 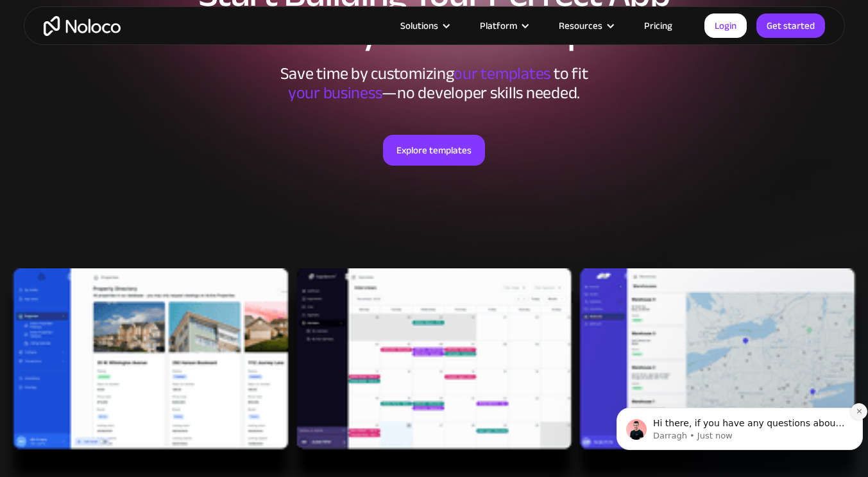 What do you see at coordinates (726, 26) in the screenshot?
I see `a: Login` at bounding box center [726, 26].